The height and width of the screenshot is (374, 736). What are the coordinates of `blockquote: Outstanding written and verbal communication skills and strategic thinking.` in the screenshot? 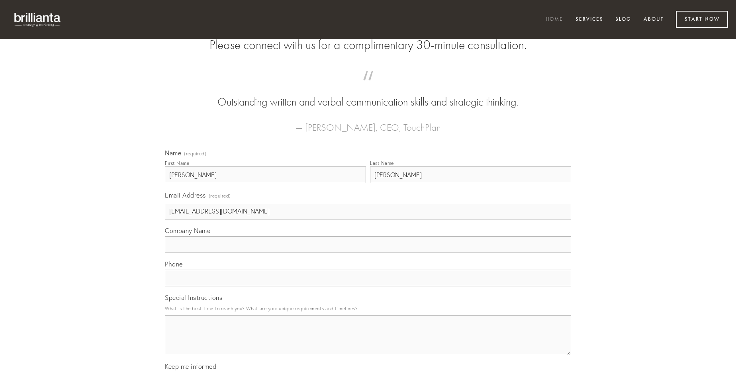 It's located at (368, 94).